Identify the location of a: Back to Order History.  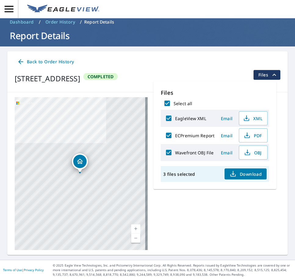
(45, 62).